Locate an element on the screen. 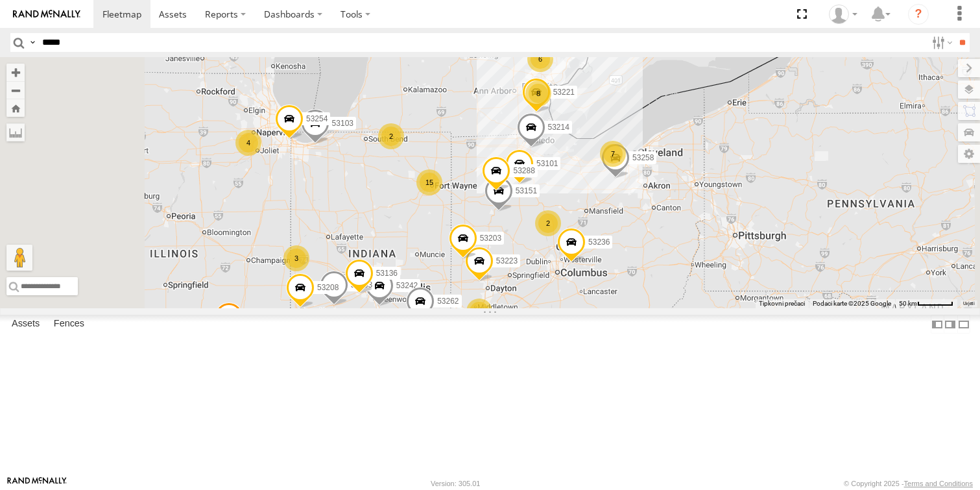  span: 50 km is located at coordinates (908, 303).